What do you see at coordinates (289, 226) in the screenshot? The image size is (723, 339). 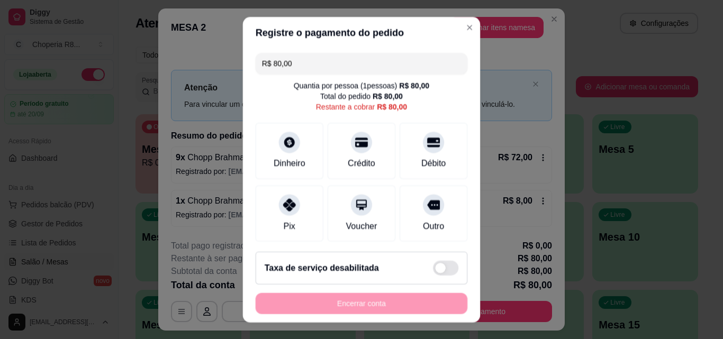 I see `div: Pix` at bounding box center [289, 226].